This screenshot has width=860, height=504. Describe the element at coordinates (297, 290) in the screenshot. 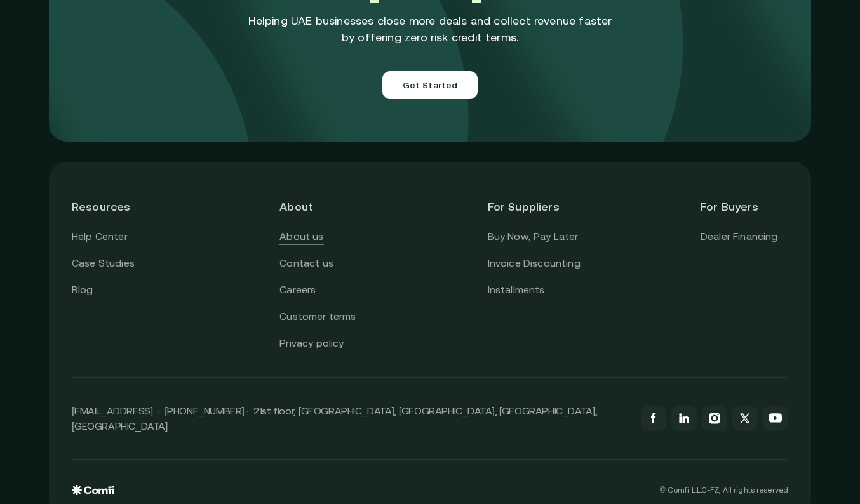

I see `a: Careers` at that location.